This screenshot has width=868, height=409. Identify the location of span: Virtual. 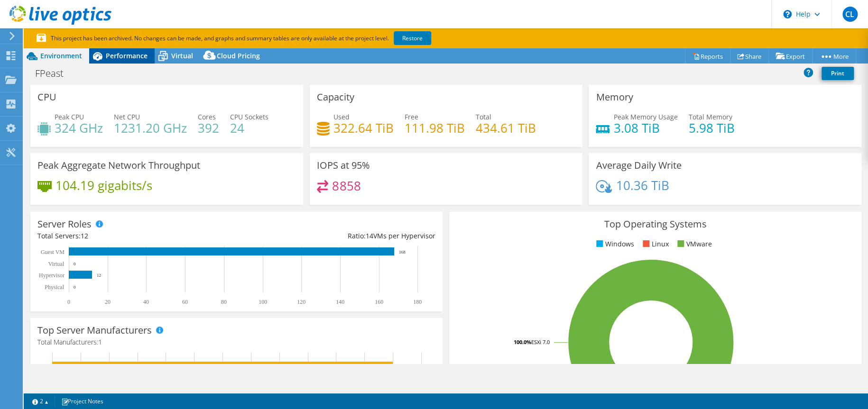
(182, 55).